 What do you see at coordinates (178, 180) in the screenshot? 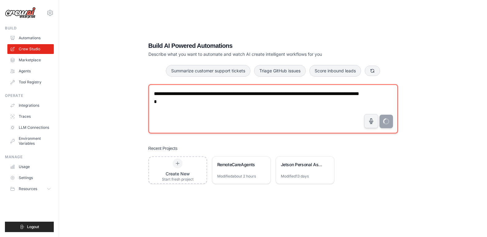
I see `div: Start fresh project` at bounding box center [178, 180].